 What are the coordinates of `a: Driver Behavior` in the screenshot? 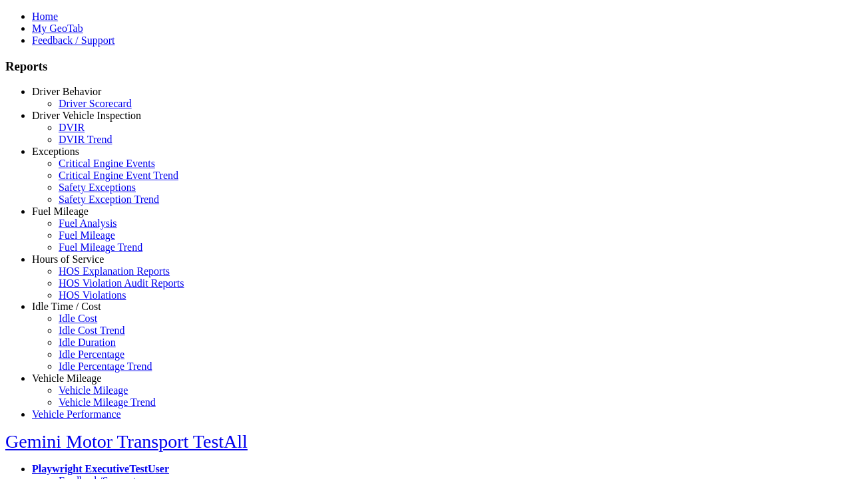 It's located at (67, 91).